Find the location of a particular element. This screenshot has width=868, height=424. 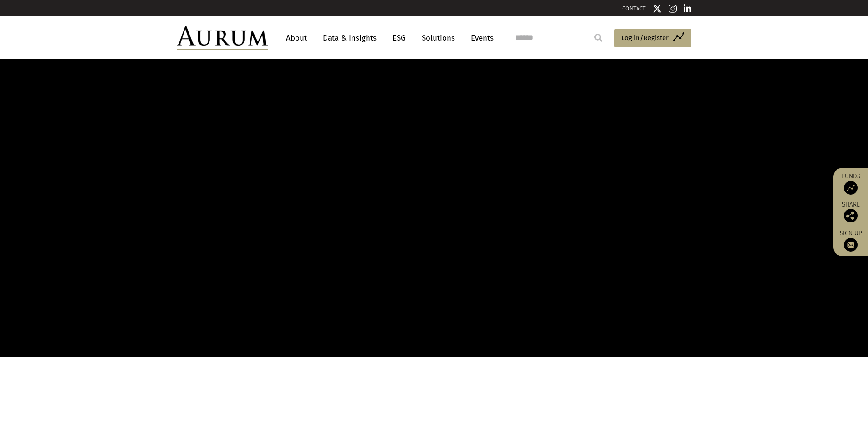

img: Instagram icon is located at coordinates (672, 8).